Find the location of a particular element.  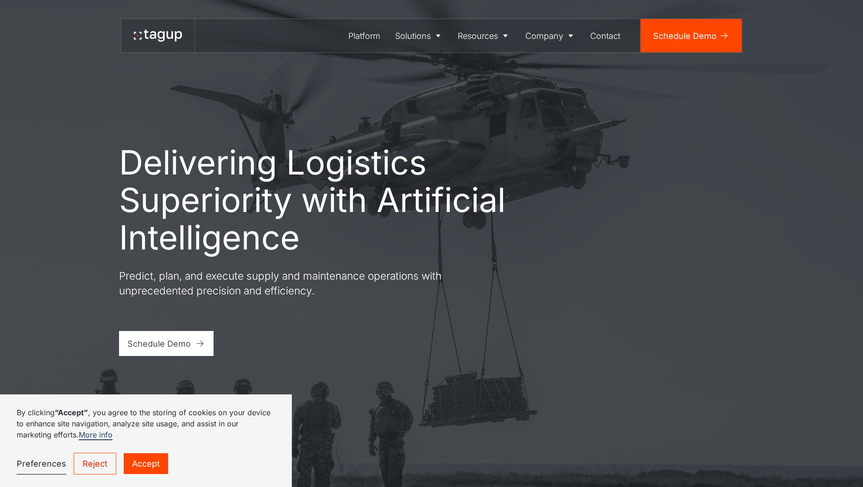

div: Platform is located at coordinates (364, 36).